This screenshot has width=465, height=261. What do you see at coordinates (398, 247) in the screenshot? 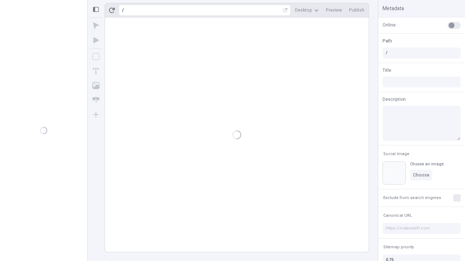
I see `span: Sitemap priority` at bounding box center [398, 247].